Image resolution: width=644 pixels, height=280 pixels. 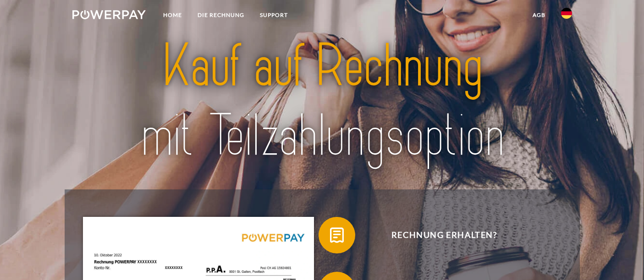 What do you see at coordinates (437, 235) in the screenshot?
I see `button: Rechnung erhalten?` at bounding box center [437, 235].